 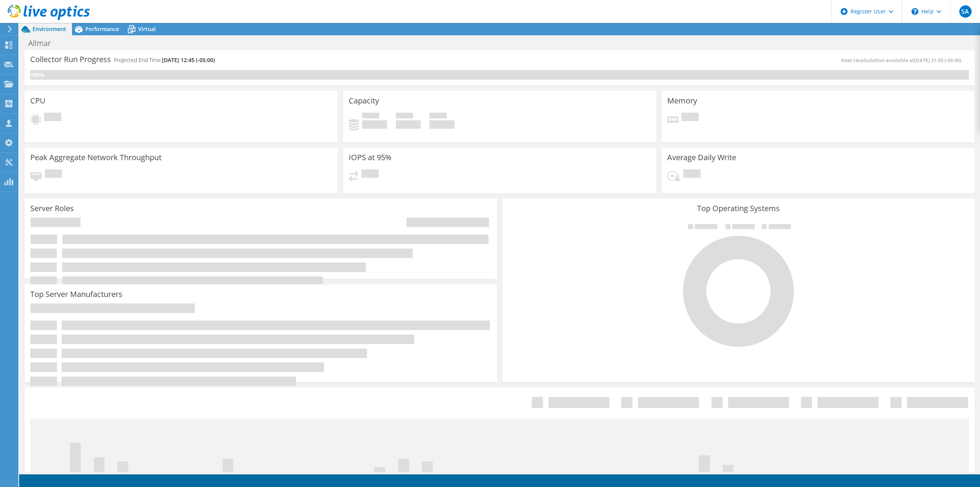 What do you see at coordinates (364, 101) in the screenshot?
I see `h3: Capacity` at bounding box center [364, 101].